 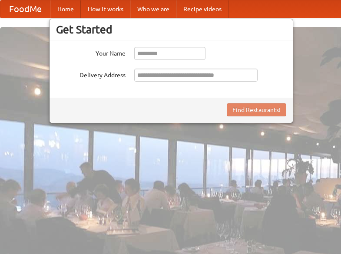 I want to click on button: Find Restaurants!, so click(x=257, y=110).